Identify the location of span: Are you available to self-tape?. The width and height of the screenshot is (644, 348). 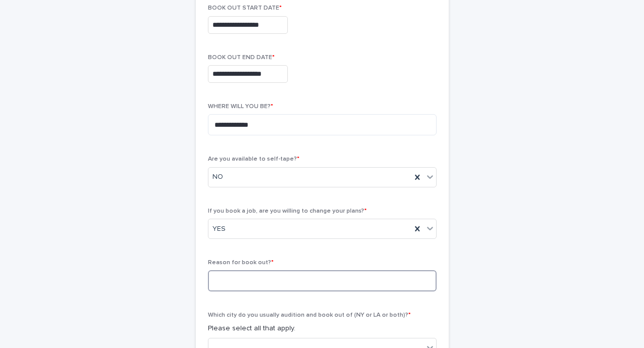
(253, 159).